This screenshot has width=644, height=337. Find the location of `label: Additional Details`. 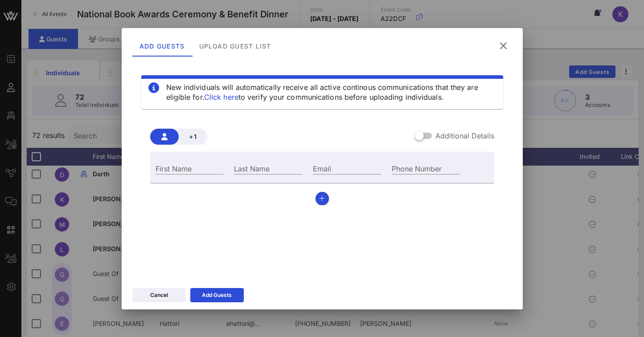

label: Additional Details is located at coordinates (465, 136).